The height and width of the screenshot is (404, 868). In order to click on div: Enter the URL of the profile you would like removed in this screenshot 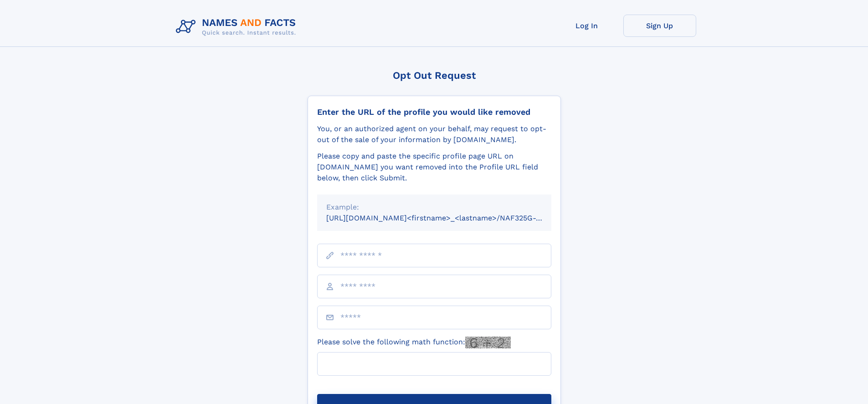, I will do `click(434, 112)`.